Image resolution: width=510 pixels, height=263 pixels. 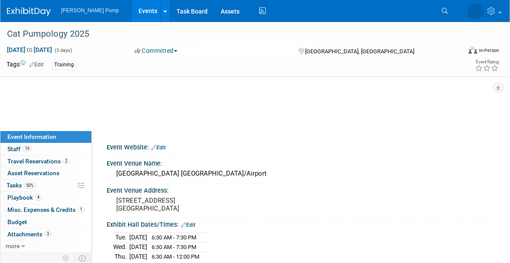 I want to click on td: Thu., so click(x=121, y=256).